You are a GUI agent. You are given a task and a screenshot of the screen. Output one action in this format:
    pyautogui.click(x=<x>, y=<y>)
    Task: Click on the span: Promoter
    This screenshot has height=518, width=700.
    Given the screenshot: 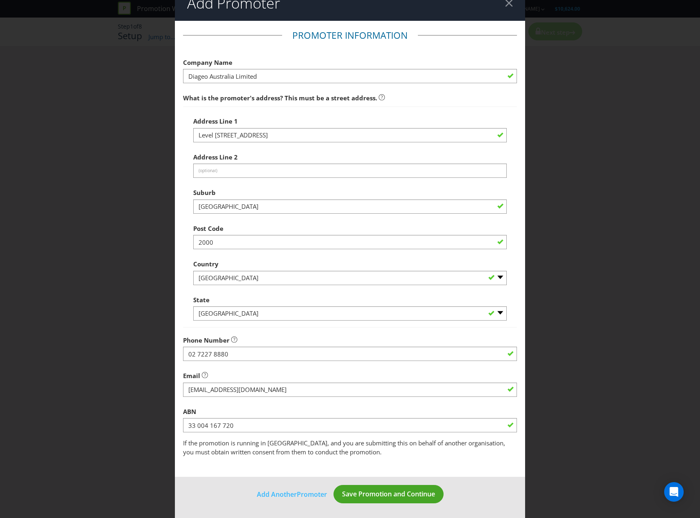 What is the action you would take?
    pyautogui.click(x=312, y=494)
    